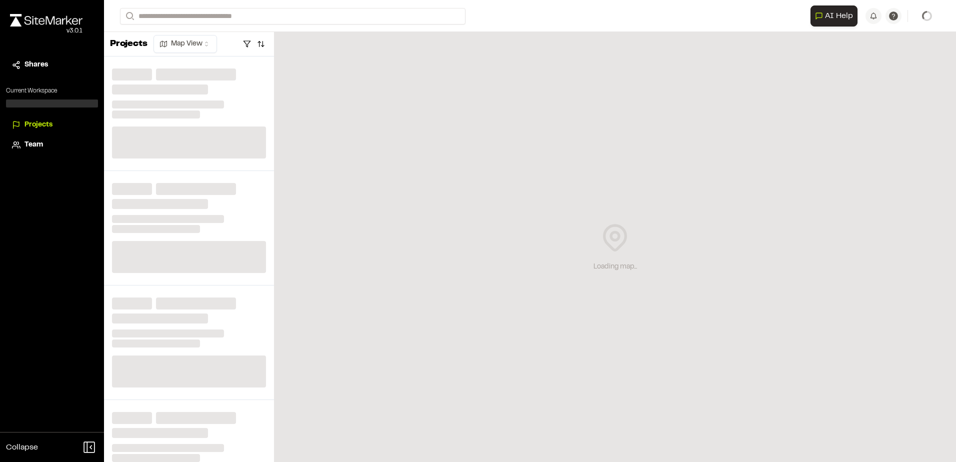  I want to click on p: Current Workspace, so click(52, 91).